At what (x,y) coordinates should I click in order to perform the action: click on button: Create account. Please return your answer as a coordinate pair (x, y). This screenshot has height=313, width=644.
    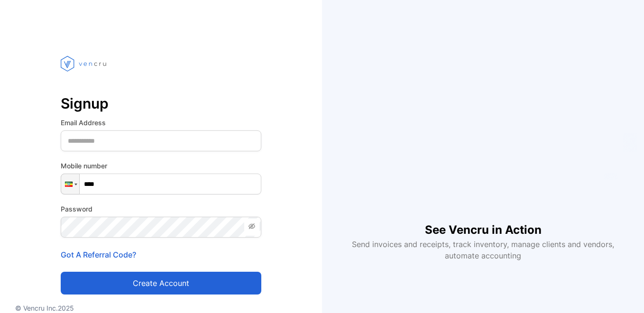
    Looking at the image, I should click on (161, 283).